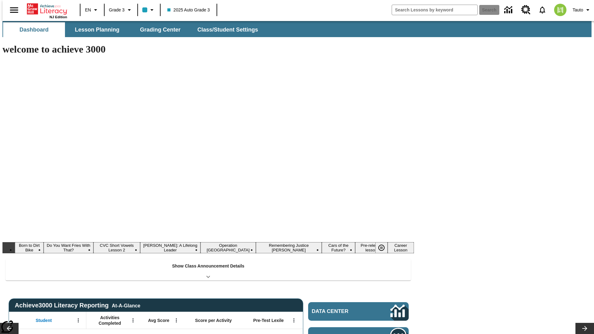 The width and height of the screenshot is (594, 334). I want to click on button: Slide 4 Dianne Feinstein: A Lifelong Leader, so click(170, 248).